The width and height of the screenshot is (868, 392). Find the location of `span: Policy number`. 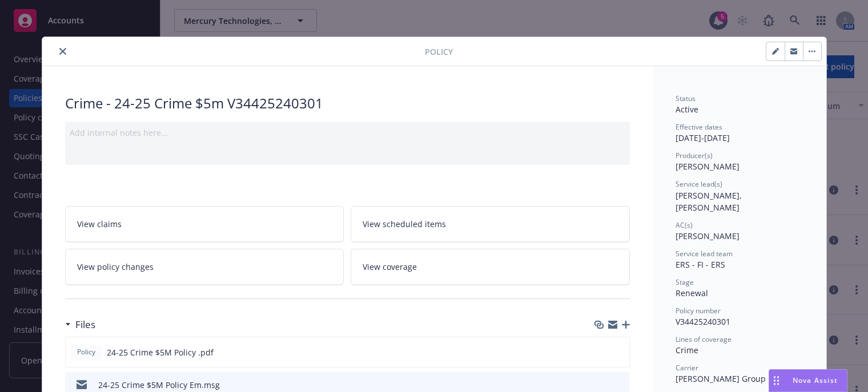

span: Policy number is located at coordinates (698, 310).